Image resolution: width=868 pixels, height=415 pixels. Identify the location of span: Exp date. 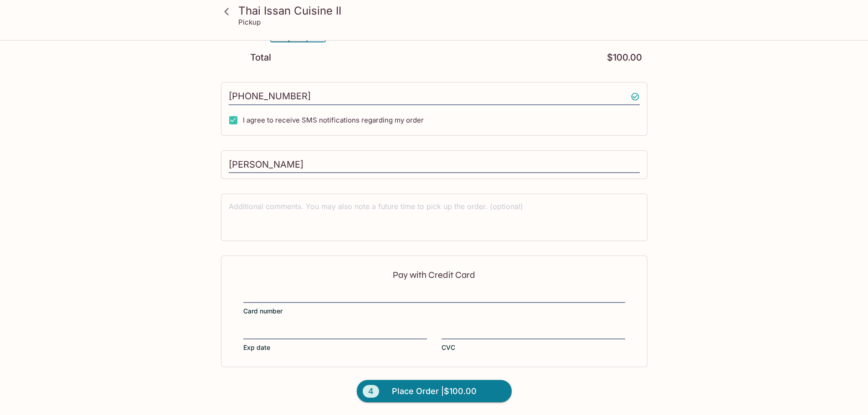
(256, 348).